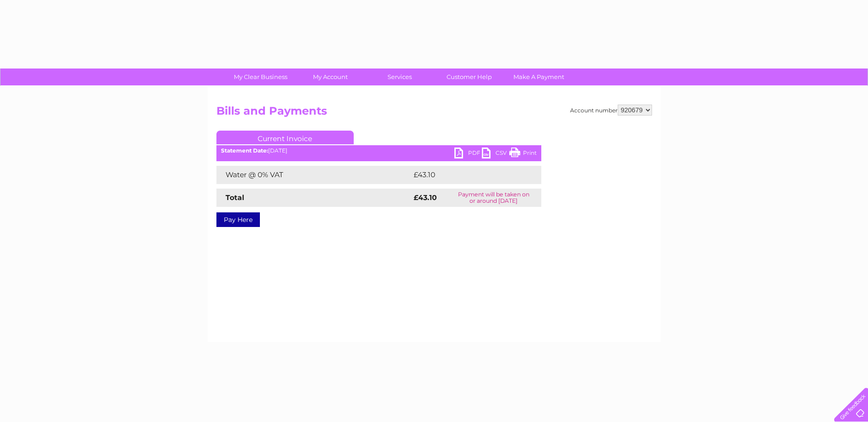 This screenshot has height=422, width=868. What do you see at coordinates (330, 77) in the screenshot?
I see `a: My Account` at bounding box center [330, 77].